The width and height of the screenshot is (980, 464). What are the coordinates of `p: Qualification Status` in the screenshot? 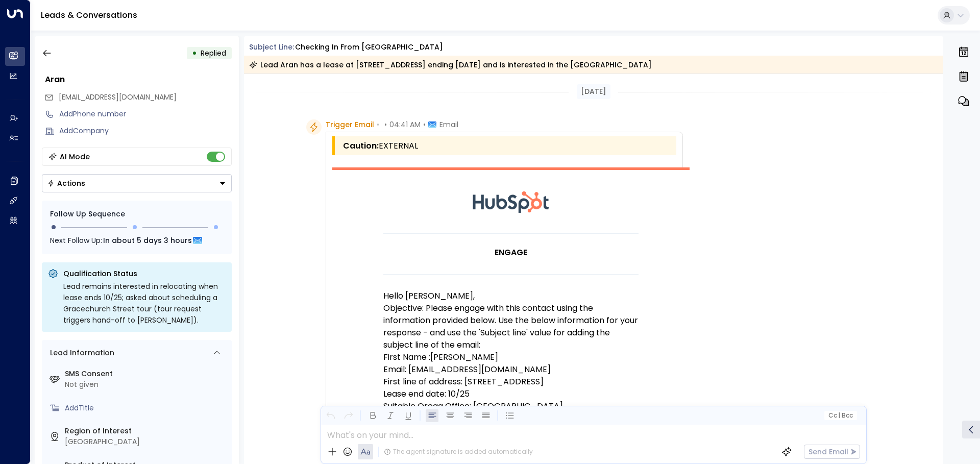 It's located at (145, 273).